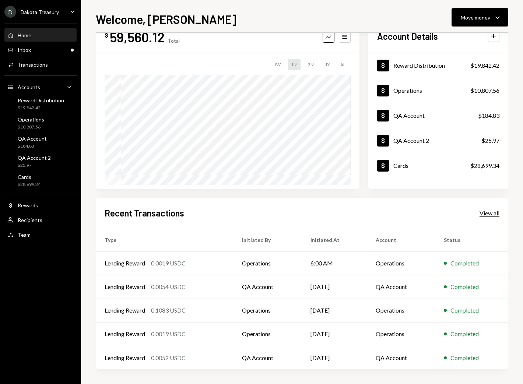 The image size is (523, 384). Describe the element at coordinates (41, 64) in the screenshot. I see `a: Transactions` at that location.